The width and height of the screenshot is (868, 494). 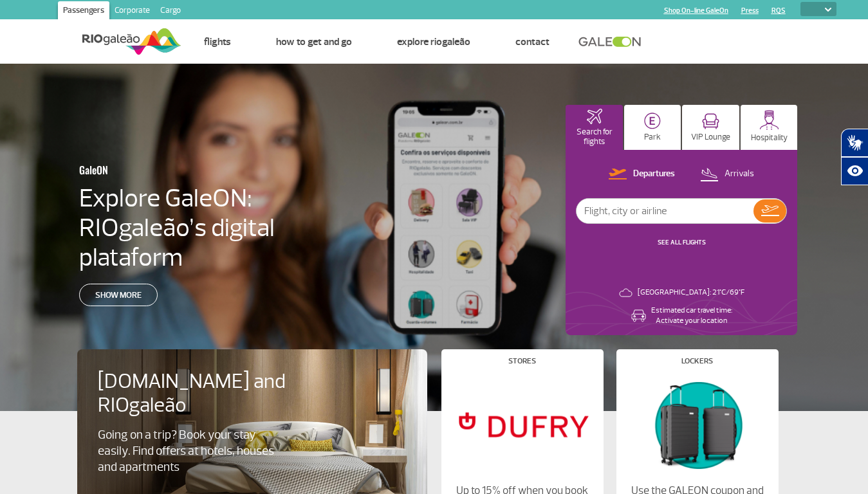 What do you see at coordinates (665, 211) in the screenshot?
I see `input: Flight, city or airline` at bounding box center [665, 211].